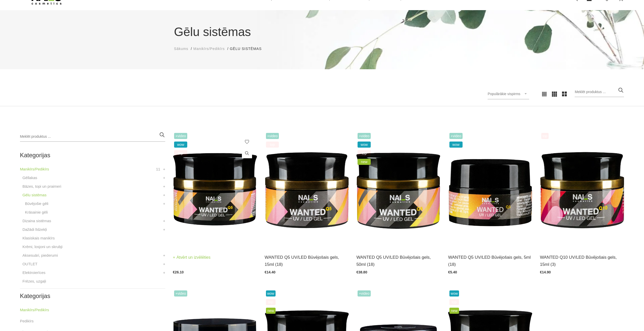 Image resolution: width=644 pixels, height=331 pixels. Describe the element at coordinates (34, 281) in the screenshot. I see `a: Frēzes, uzgaļi` at that location.